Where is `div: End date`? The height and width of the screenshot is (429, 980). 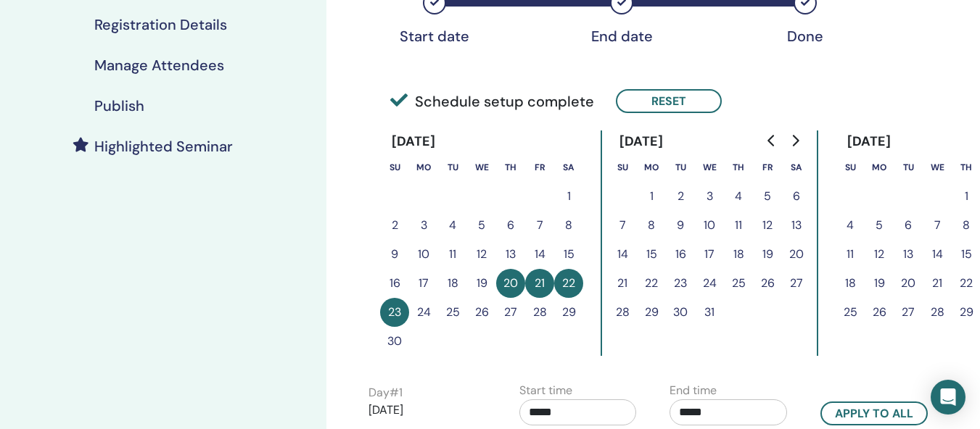
div: End date is located at coordinates (621, 36).